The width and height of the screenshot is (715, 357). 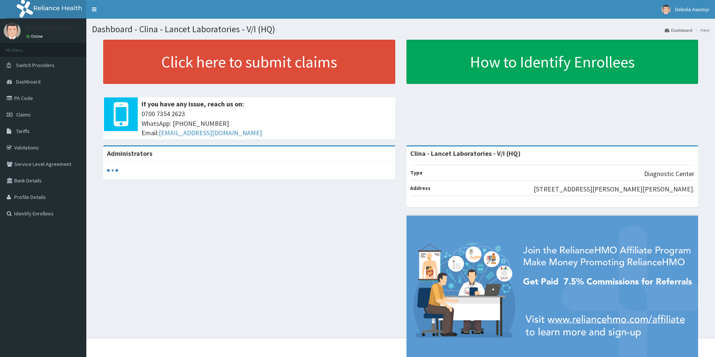 What do you see at coordinates (113, 171) in the screenshot?
I see `svg: audio-loading` at bounding box center [113, 171].